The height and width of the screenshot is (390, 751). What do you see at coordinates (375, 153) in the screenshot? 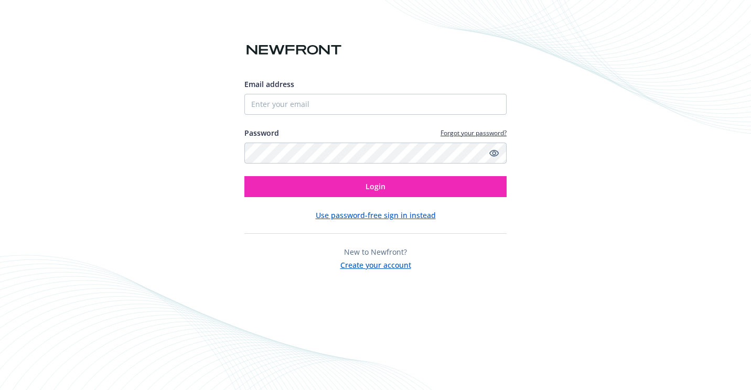
I see `input: Enter your password` at bounding box center [375, 153].